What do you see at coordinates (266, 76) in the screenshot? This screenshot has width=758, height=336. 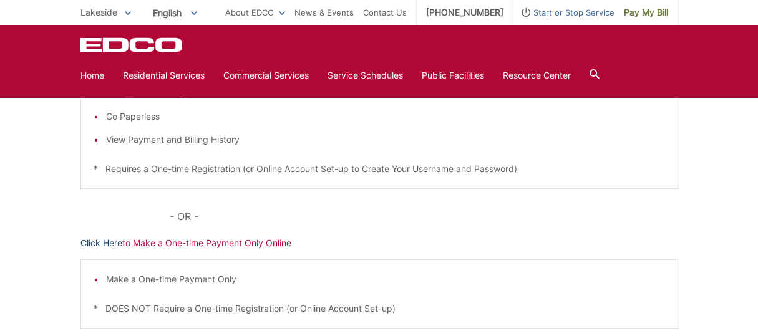 I see `a: Commercial Services` at bounding box center [266, 76].